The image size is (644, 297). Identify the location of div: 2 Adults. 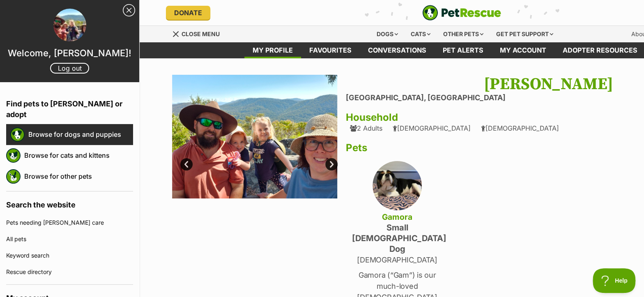
(366, 128).